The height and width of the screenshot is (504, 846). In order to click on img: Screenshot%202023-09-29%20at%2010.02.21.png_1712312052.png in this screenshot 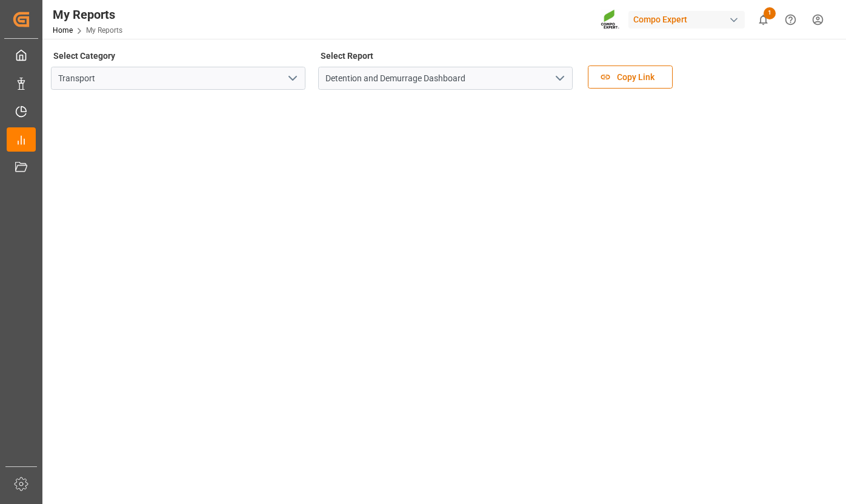, I will do `click(611, 19)`.